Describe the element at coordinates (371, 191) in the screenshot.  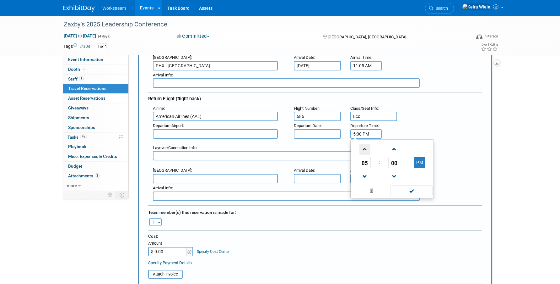
I see `a: Clear selection` at that location.